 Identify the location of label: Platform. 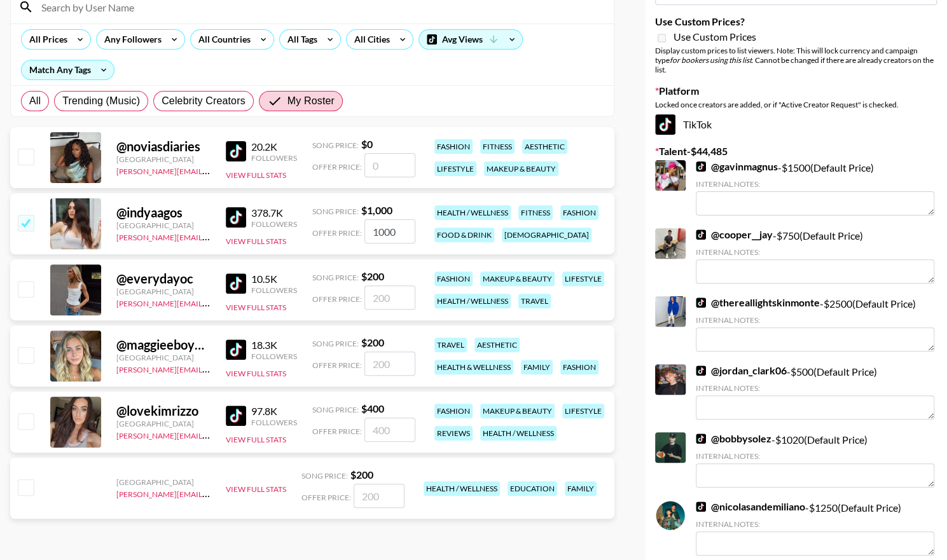
(796, 91).